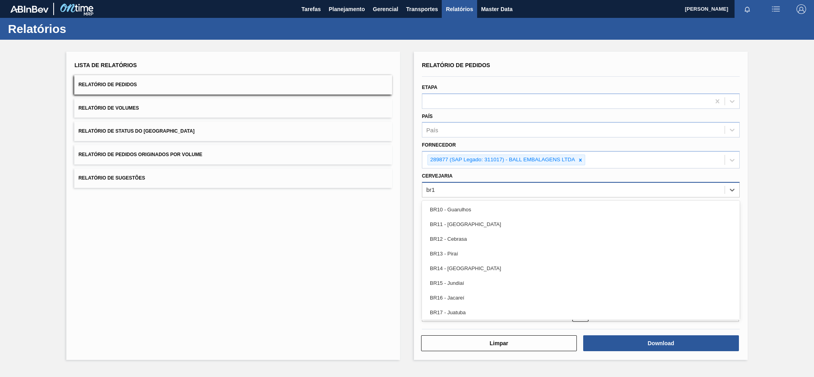 The width and height of the screenshot is (814, 377). What do you see at coordinates (437, 176) in the screenshot?
I see `label: Cervejaria` at bounding box center [437, 176].